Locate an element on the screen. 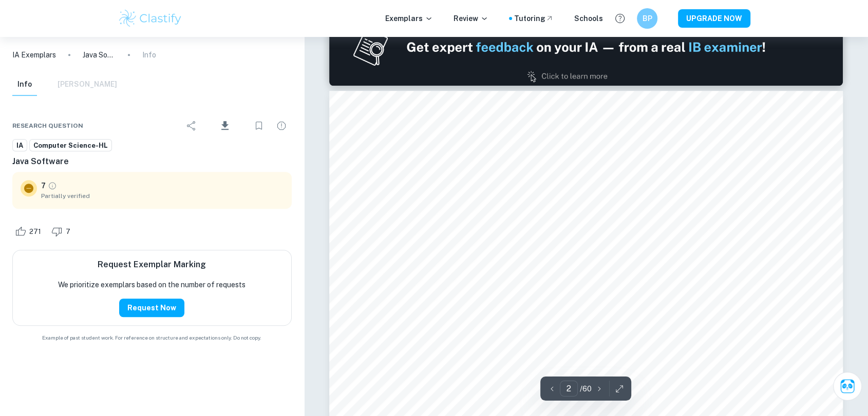  div: Like is located at coordinates (29, 231).